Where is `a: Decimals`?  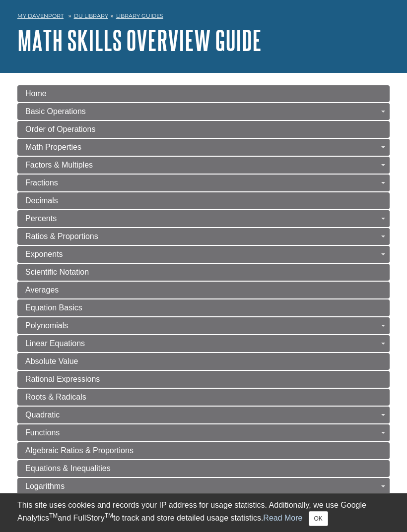
a: Decimals is located at coordinates (203, 201).